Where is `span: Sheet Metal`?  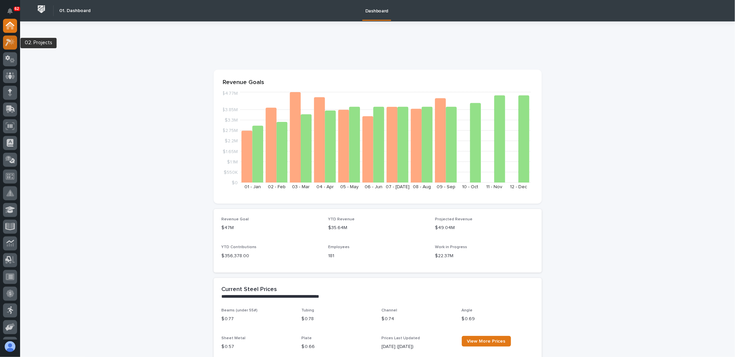 span: Sheet Metal is located at coordinates (234, 338).